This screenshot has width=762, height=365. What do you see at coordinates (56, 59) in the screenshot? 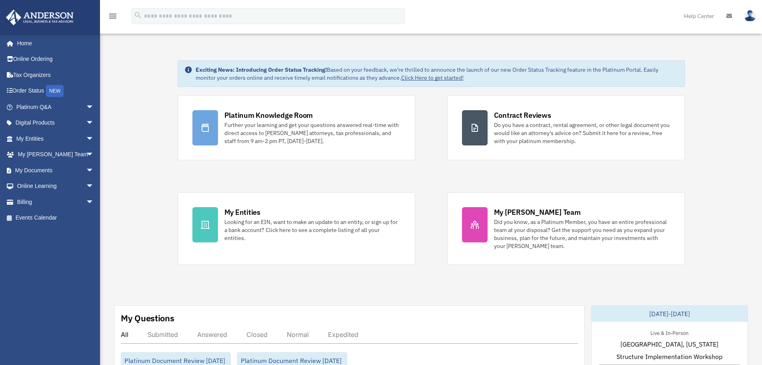
I see `a: Online Ordering` at bounding box center [56, 59].